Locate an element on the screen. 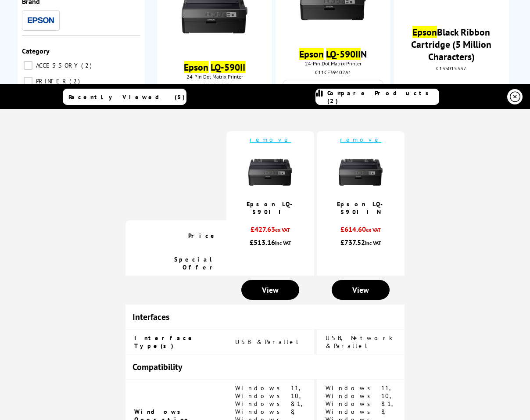 The width and height of the screenshot is (530, 420). span: Interface Type(s) is located at coordinates (164, 342).